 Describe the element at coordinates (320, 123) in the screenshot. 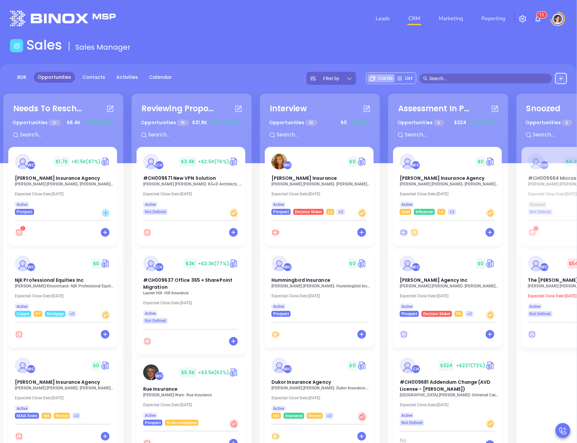

I see `div: InterviewOpportunities 10$0+$0(0%)` at that location.